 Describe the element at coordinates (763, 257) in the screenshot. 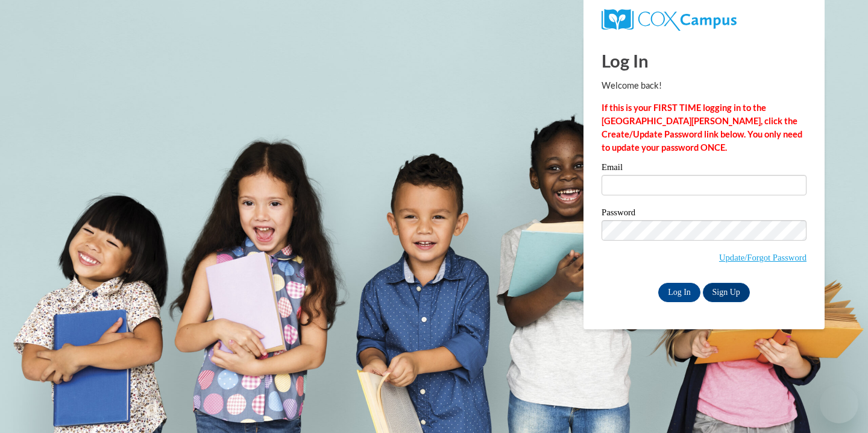

I see `a: Update/Forgot Password` at that location.